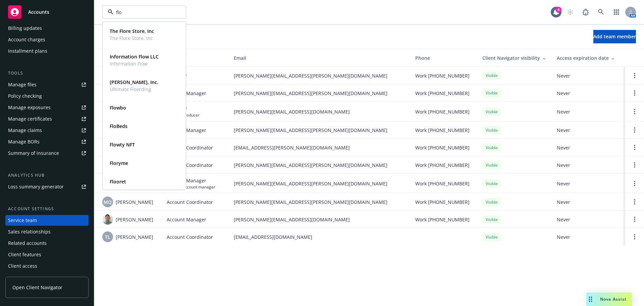  Describe the element at coordinates (122, 144) in the screenshot. I see `strong: Flowty NFT` at that location.